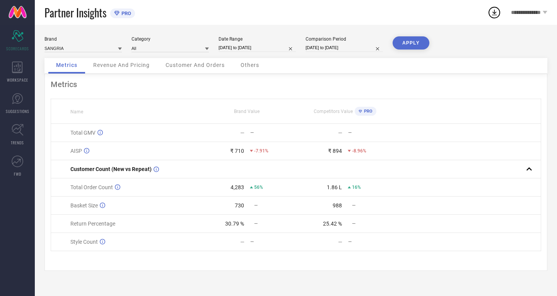  Describe the element at coordinates (234, 223) in the screenshot. I see `div: 30.79 %` at that location.